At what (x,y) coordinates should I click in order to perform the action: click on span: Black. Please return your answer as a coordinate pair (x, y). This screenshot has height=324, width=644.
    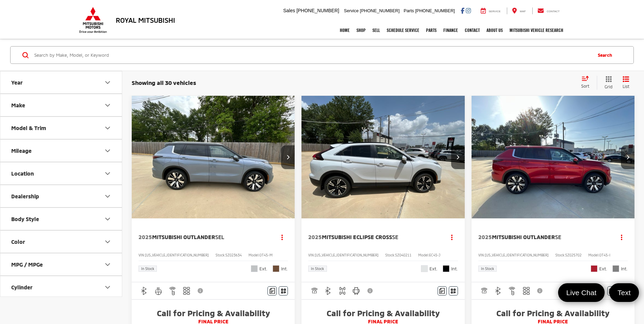
    Looking at the image, I should click on (446, 269).